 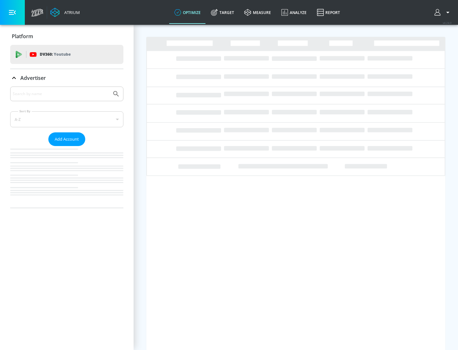 What do you see at coordinates (33, 78) in the screenshot?
I see `p: Advertiser` at bounding box center [33, 78].